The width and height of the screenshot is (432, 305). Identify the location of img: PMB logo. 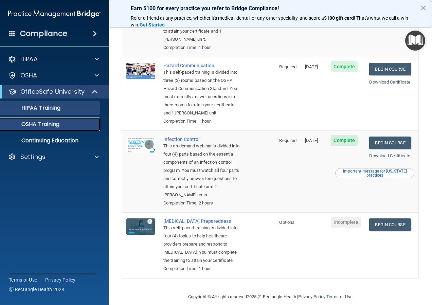
(54, 14).